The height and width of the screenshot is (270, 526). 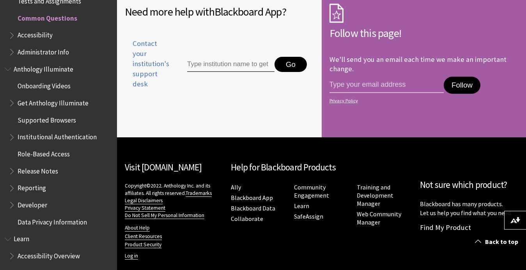 What do you see at coordinates (219, 12) in the screenshot?
I see `h2: Need more help with ?` at bounding box center [219, 12].